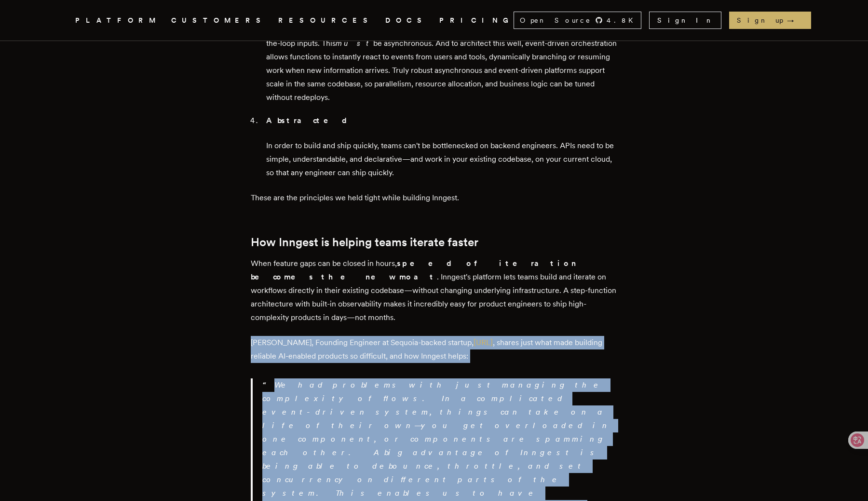 Image resolution: width=868 pixels, height=501 pixels. I want to click on a: DOCS, so click(407, 20).